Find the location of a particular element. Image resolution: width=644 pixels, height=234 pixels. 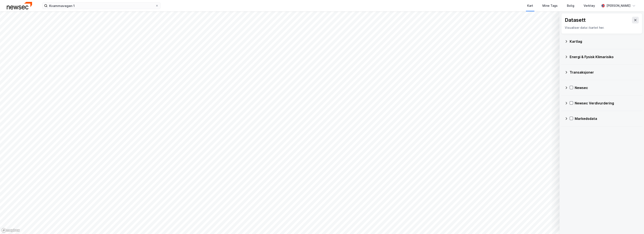

div: Kart is located at coordinates (530, 6).